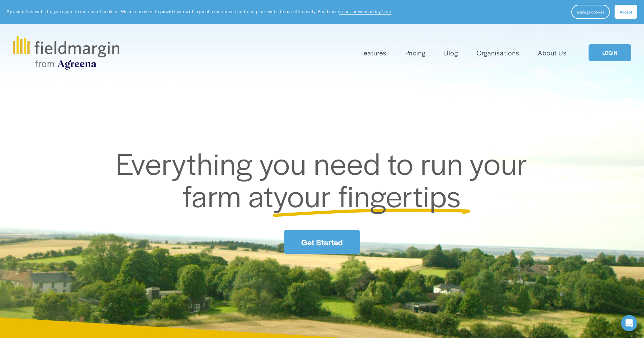  Describe the element at coordinates (373, 53) in the screenshot. I see `a: folder dropdown` at that location.